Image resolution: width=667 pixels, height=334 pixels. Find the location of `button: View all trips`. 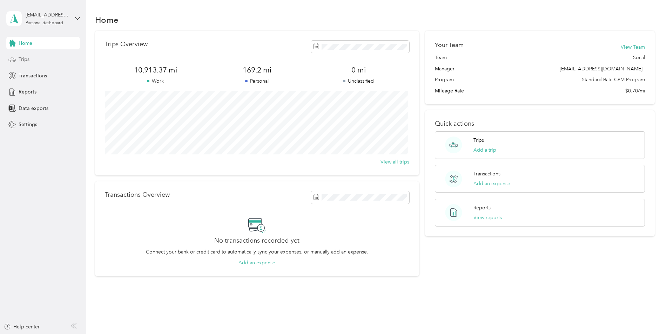

button: View all trips is located at coordinates (395, 162).